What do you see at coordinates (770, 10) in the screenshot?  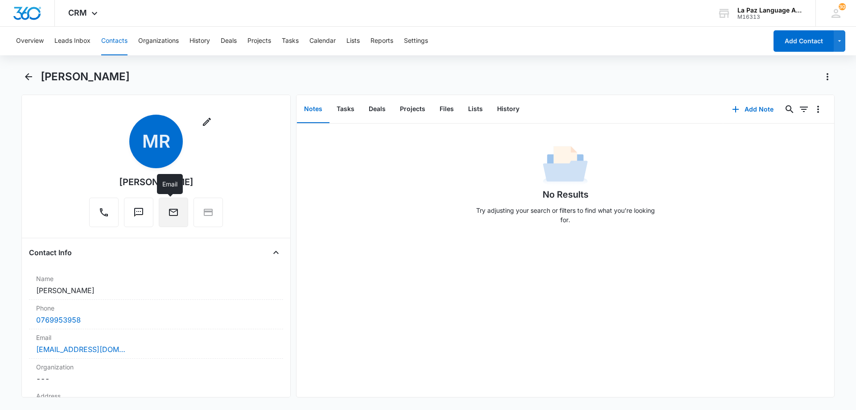 I see `div: account name` at bounding box center [770, 10].